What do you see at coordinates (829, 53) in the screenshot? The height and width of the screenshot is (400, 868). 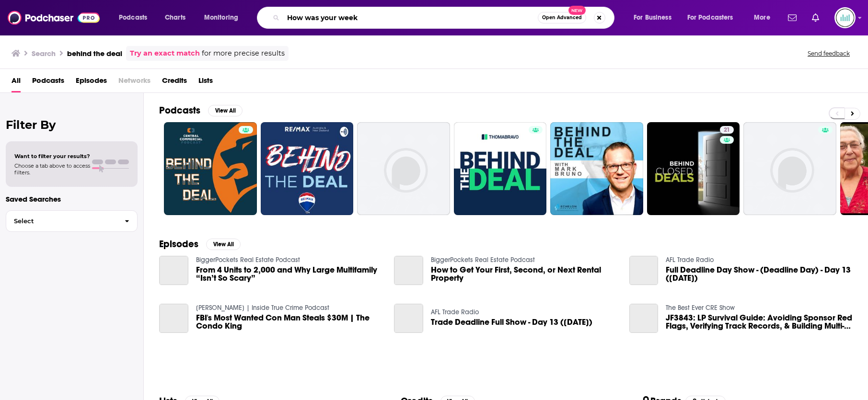 I see `button: Send feedback` at bounding box center [829, 53].